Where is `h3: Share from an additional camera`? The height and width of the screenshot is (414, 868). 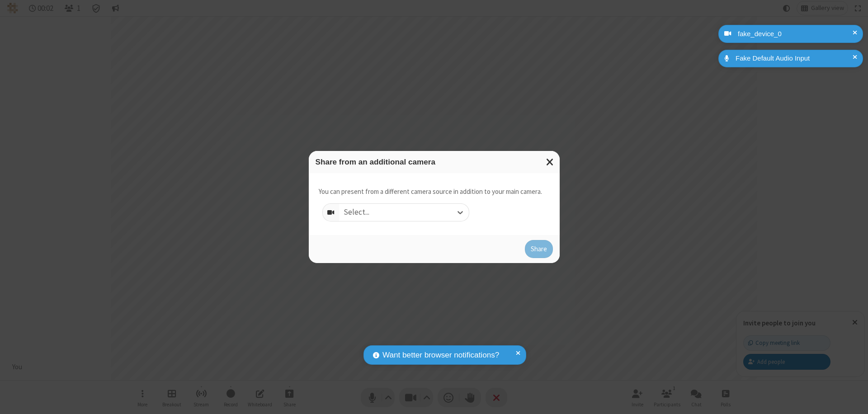
h3: Share from an additional camera is located at coordinates (434, 162).